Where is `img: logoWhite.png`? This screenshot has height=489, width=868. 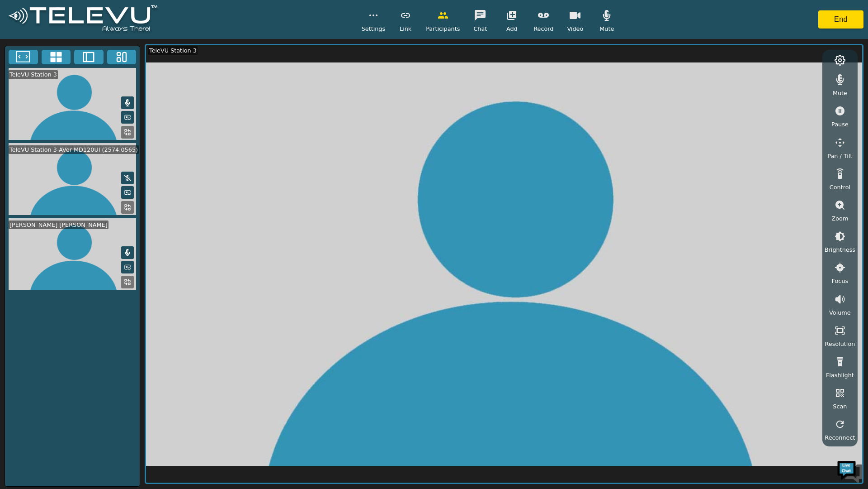 img: logoWhite.png is located at coordinates (83, 20).